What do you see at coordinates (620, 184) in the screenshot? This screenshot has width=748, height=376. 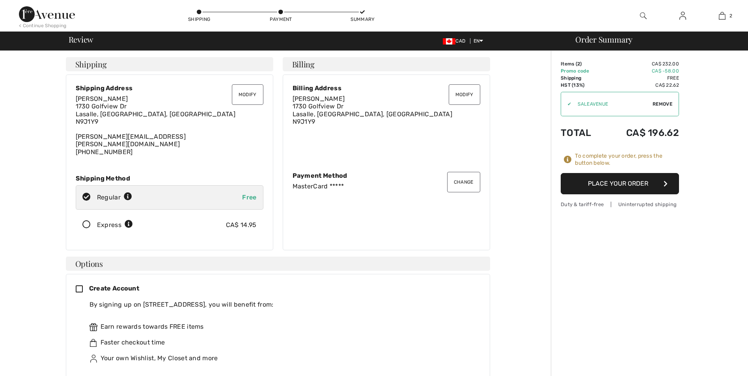 I see `button: Place Your Order` at bounding box center [620, 184].